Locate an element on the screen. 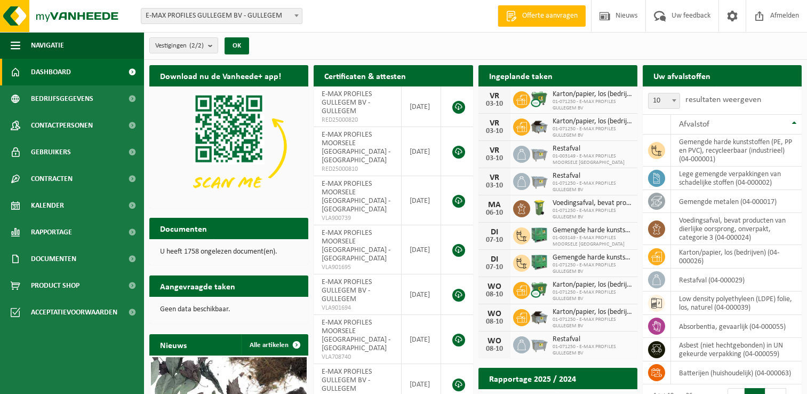 The height and width of the screenshot is (394, 807). p: U heeft 1758 ongelezen document(en). is located at coordinates (229, 252).